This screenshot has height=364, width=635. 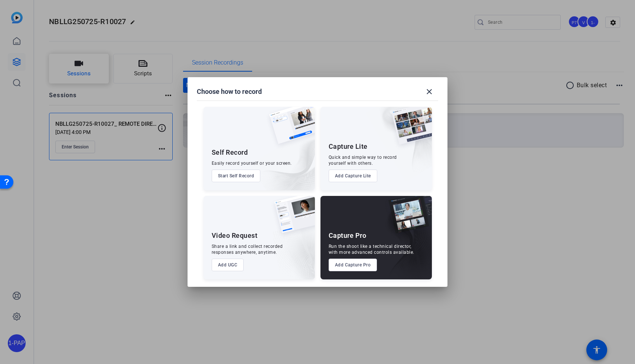 What do you see at coordinates (252, 164) in the screenshot?
I see `div: Easily record yourself or your screen.` at bounding box center [252, 164].